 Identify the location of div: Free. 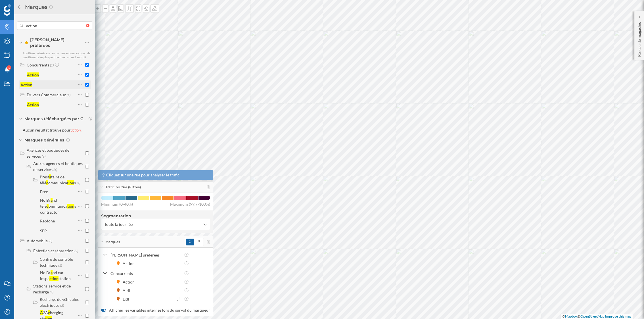
(44, 192).